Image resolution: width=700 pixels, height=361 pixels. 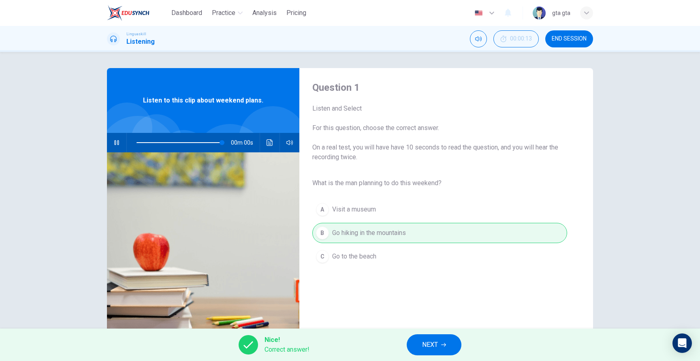 I want to click on span: Linguaskill, so click(x=136, y=34).